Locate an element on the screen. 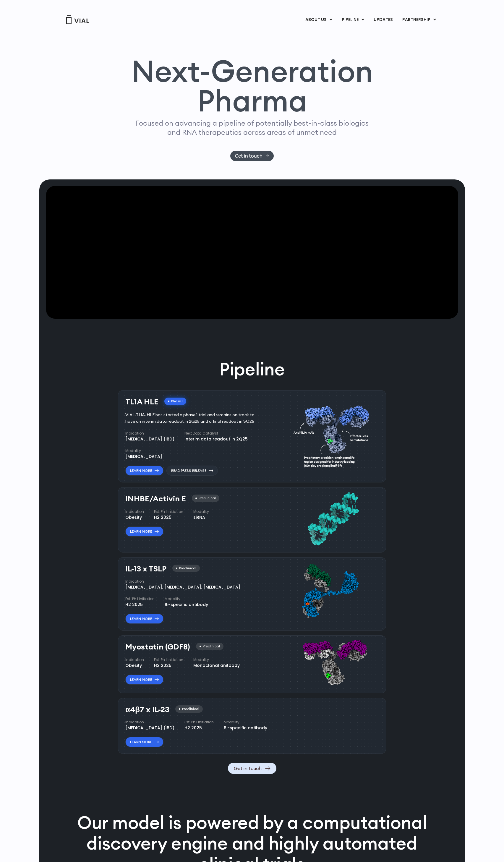  a: ABOUT USMenu Toggle is located at coordinates (318, 20).